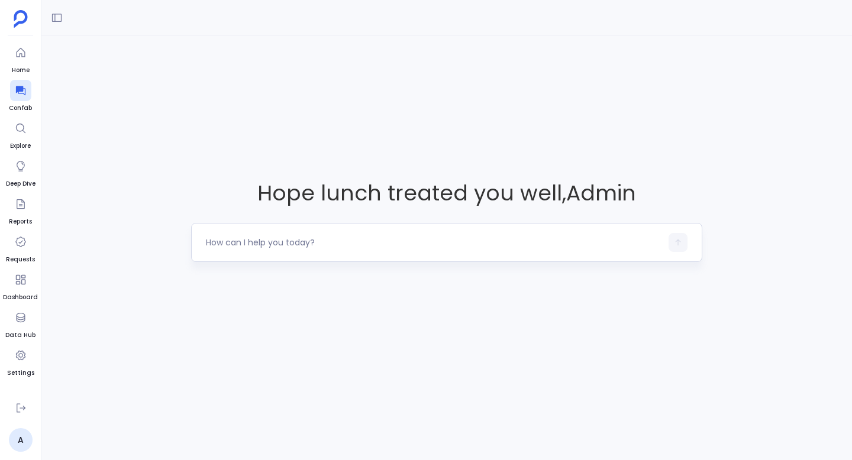 The image size is (852, 460). Describe the element at coordinates (21, 19) in the screenshot. I see `img: petavue logo` at that location.